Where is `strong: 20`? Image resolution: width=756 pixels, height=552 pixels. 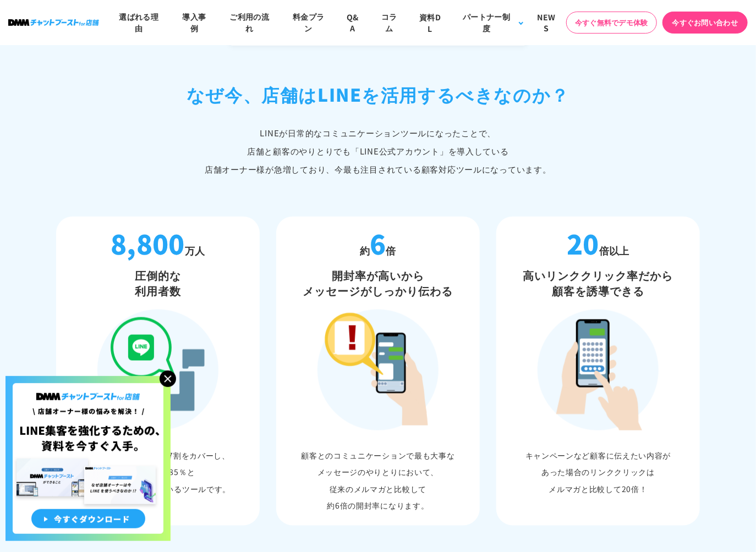 strong: 20 is located at coordinates (582, 243).